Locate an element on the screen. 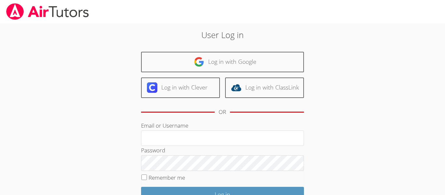 This screenshot has width=445, height=195. a: Log in with Google is located at coordinates (223, 62).